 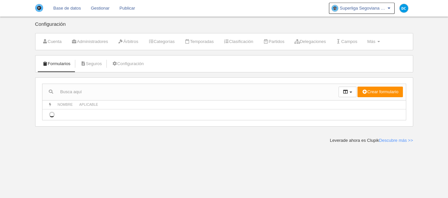 I want to click on span: Nombre, so click(x=65, y=105).